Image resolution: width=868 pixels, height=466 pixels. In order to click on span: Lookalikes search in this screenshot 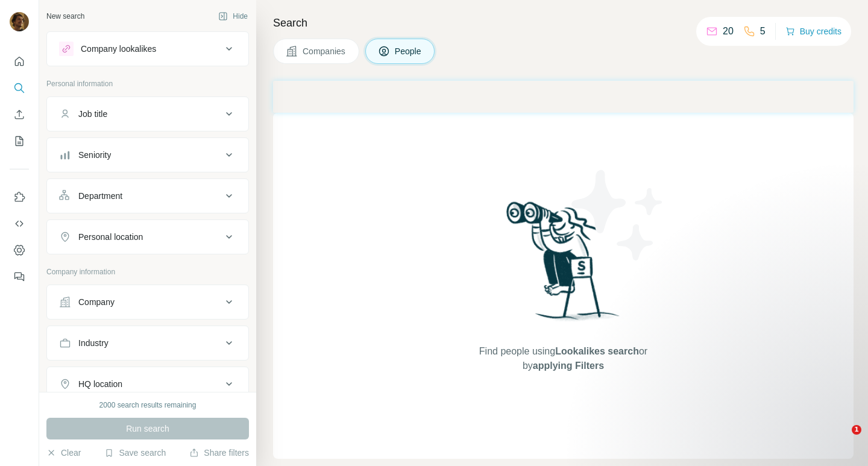, I will do `click(597, 351)`.